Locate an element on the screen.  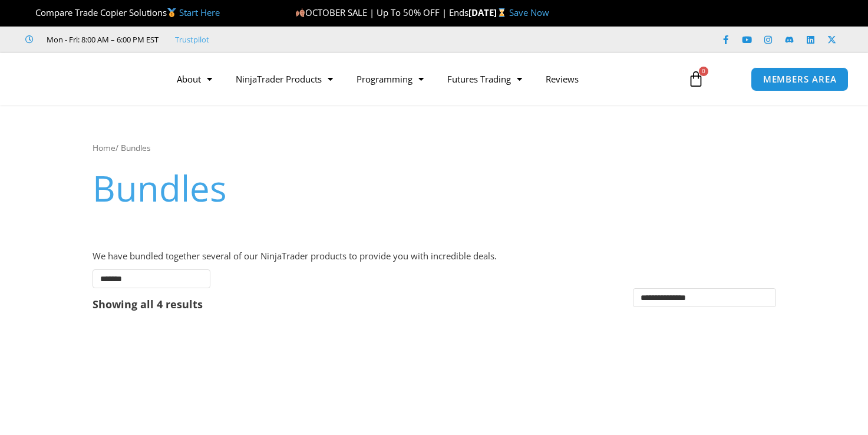
p: We have bundled together several of our NinjaTrader products to provide you with incredible deals. is located at coordinates (434, 256).